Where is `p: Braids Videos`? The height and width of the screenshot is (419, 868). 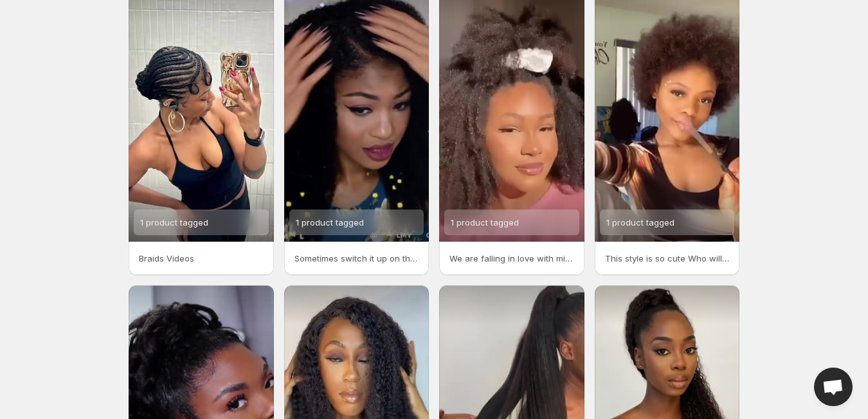 p: Braids Videos is located at coordinates (202, 258).